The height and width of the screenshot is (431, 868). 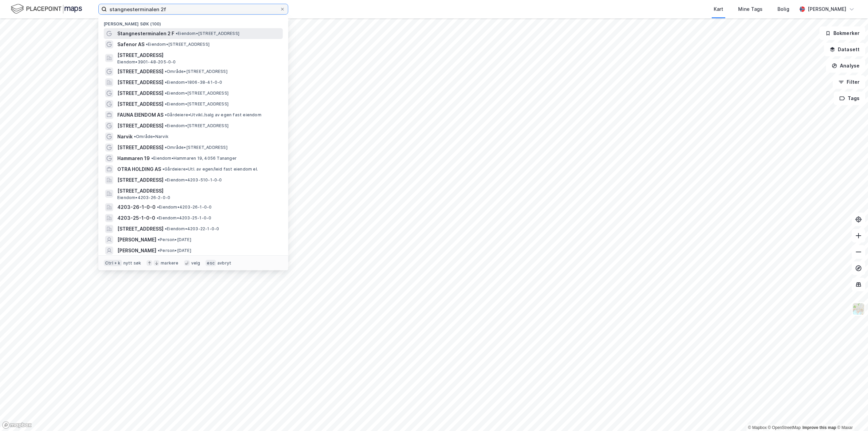 I want to click on a: Mapbox homepage, so click(x=17, y=425).